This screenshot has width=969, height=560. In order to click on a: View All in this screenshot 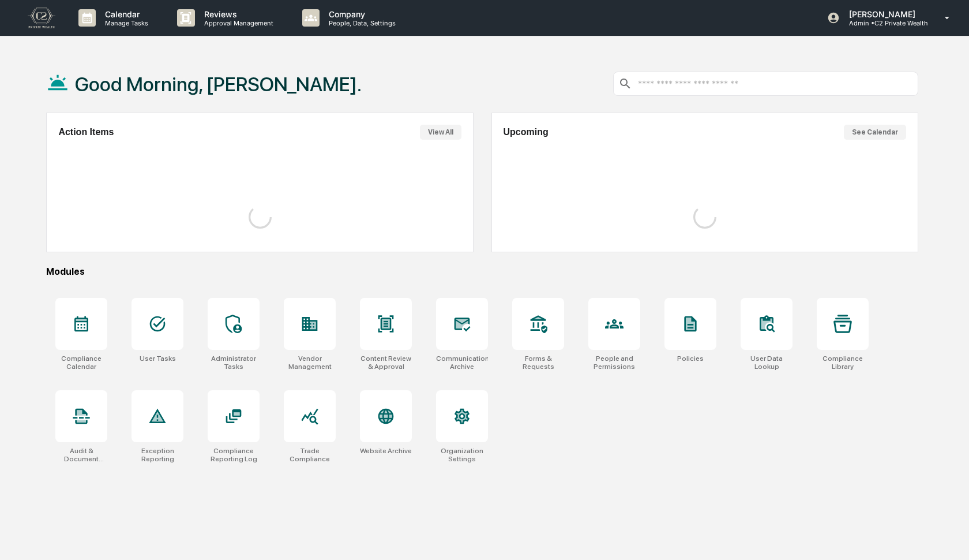, I will do `click(441, 132)`.